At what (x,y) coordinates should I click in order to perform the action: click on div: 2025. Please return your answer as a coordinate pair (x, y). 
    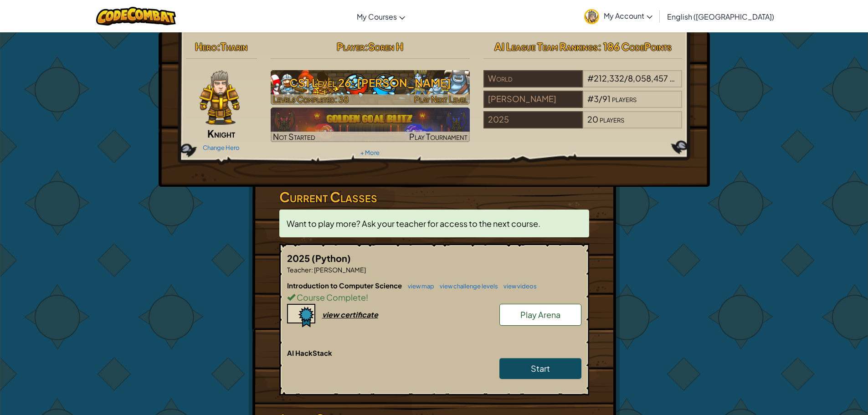
    Looking at the image, I should click on (533, 120).